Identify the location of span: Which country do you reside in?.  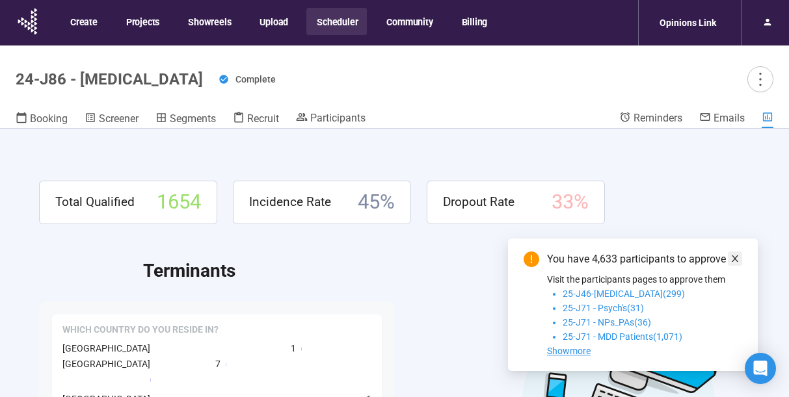
(140, 330).